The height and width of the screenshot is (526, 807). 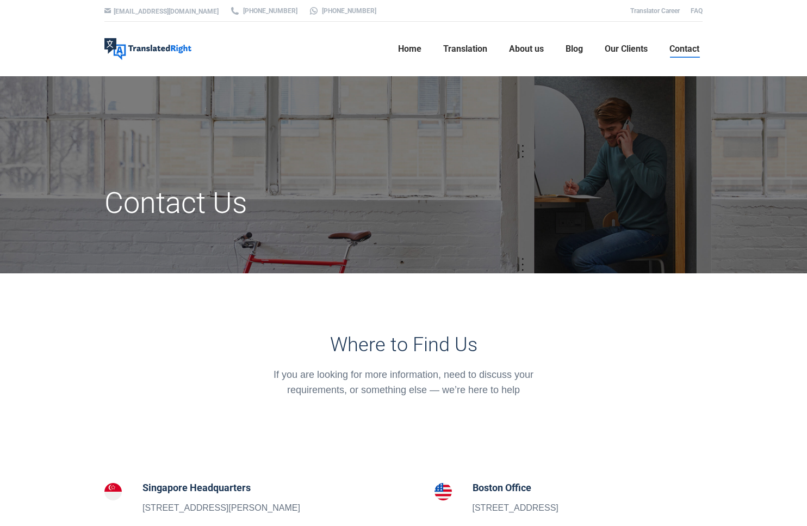 What do you see at coordinates (465, 49) in the screenshot?
I see `a: Translation` at bounding box center [465, 49].